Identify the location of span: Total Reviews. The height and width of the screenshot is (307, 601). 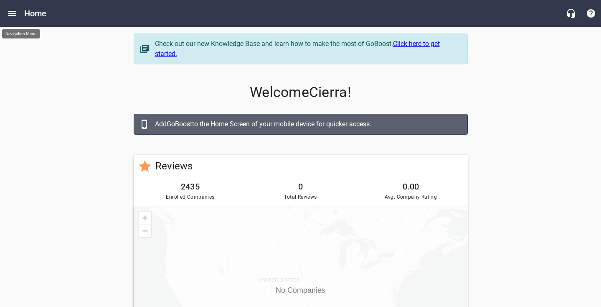
(300, 197).